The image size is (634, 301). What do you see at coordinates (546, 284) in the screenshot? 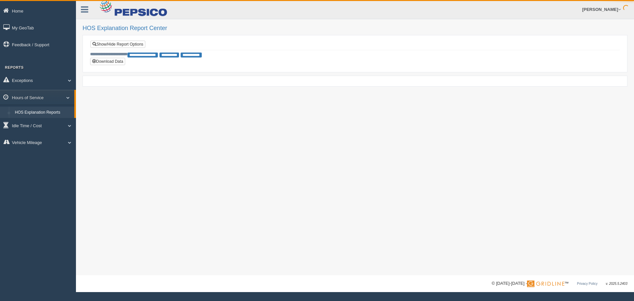
I see `img: Gridline` at bounding box center [546, 284].